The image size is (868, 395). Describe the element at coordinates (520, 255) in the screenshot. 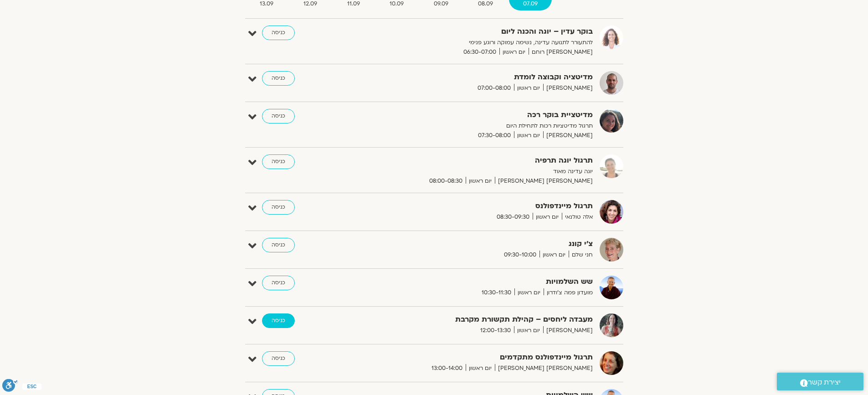

I see `span: 09:30-10:00` at that location.